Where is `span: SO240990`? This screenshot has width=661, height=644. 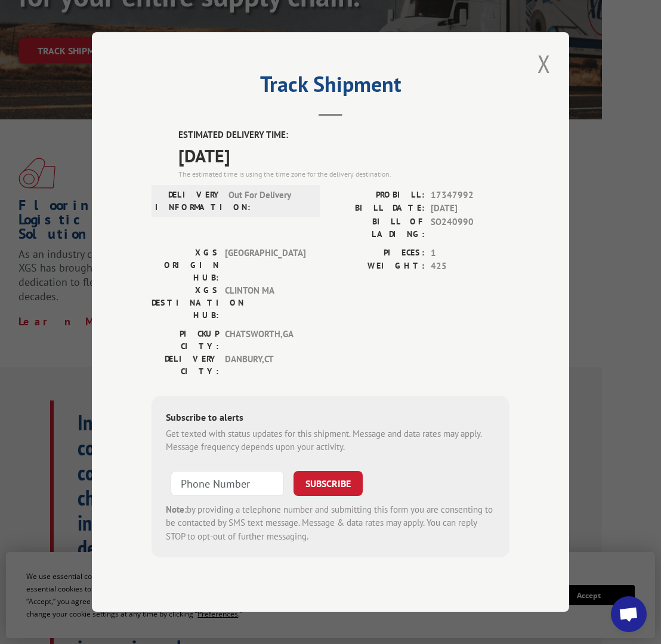
span: SO240990 is located at coordinates (470, 228).